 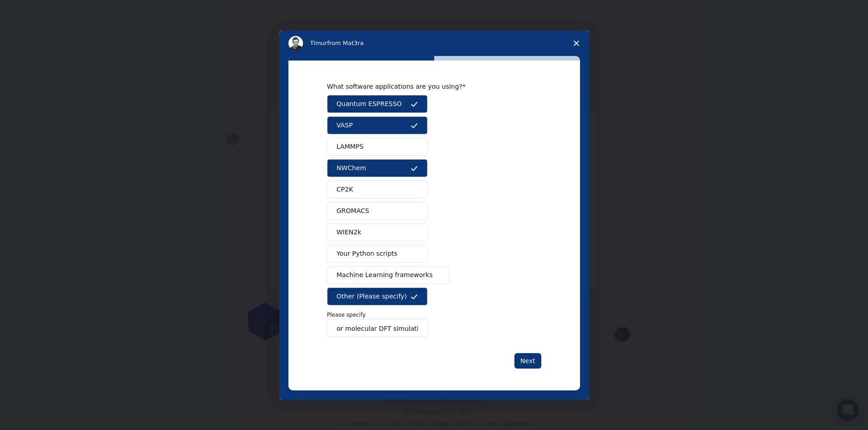 I want to click on button: Quantum ESPRESSO, so click(x=377, y=104).